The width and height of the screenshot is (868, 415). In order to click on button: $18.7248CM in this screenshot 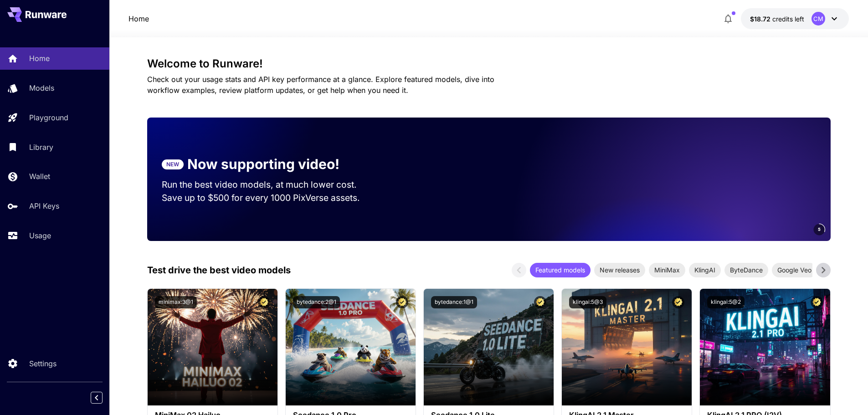, I will do `click(795, 19)`.